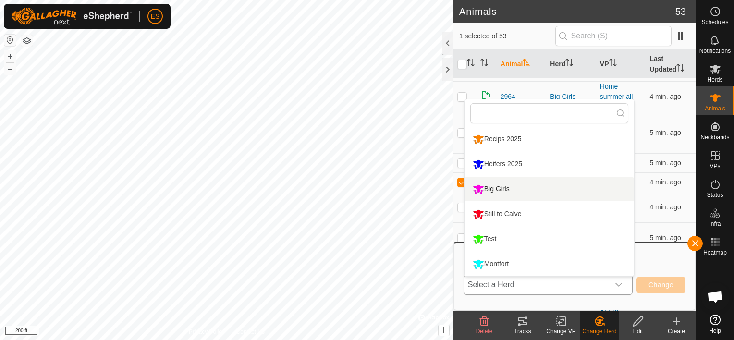 This screenshot has width=734, height=340. Describe the element at coordinates (571, 64) in the screenshot. I see `th: Herd` at that location.